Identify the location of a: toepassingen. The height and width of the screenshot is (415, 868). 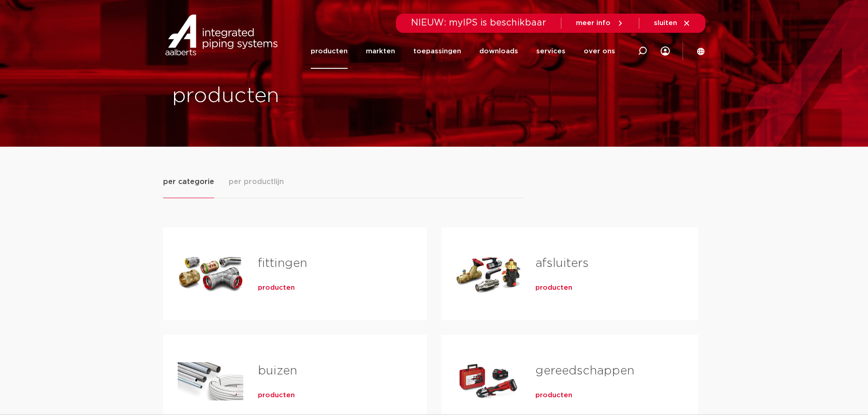
(437, 51).